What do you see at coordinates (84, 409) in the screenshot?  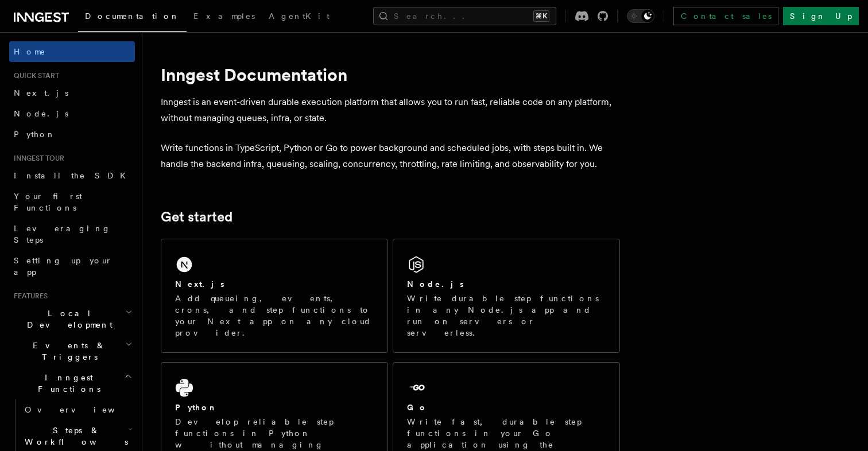 I see `span: Overview` at bounding box center [84, 409].